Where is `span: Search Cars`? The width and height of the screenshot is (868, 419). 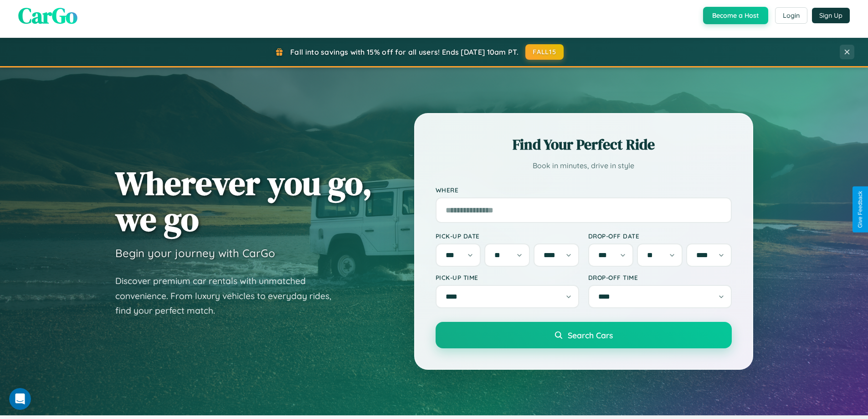
span: Search Cars is located at coordinates (591, 335).